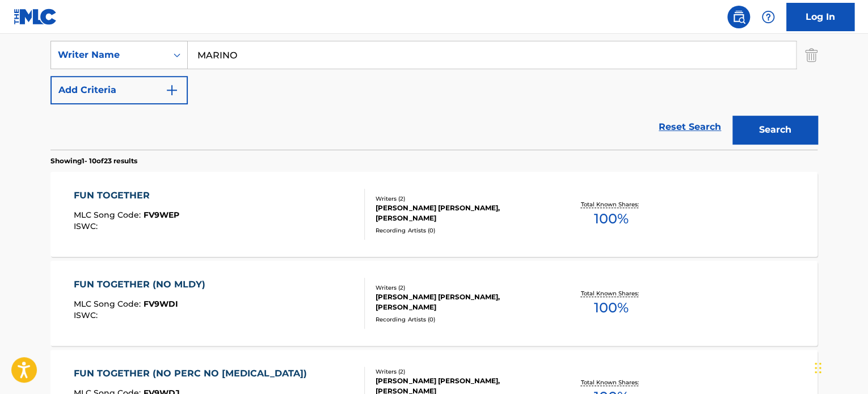 The width and height of the screenshot is (868, 394). What do you see at coordinates (768, 17) in the screenshot?
I see `div: Help` at bounding box center [768, 17].